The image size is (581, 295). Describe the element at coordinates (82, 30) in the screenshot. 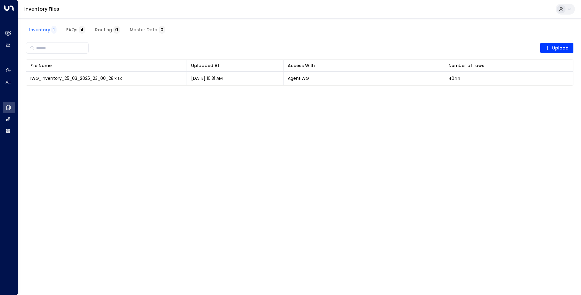

I see `span: 4` at that location.